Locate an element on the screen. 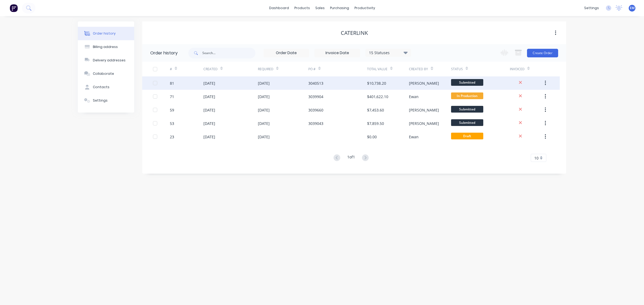  div: $7,859.50 is located at coordinates (376, 123).